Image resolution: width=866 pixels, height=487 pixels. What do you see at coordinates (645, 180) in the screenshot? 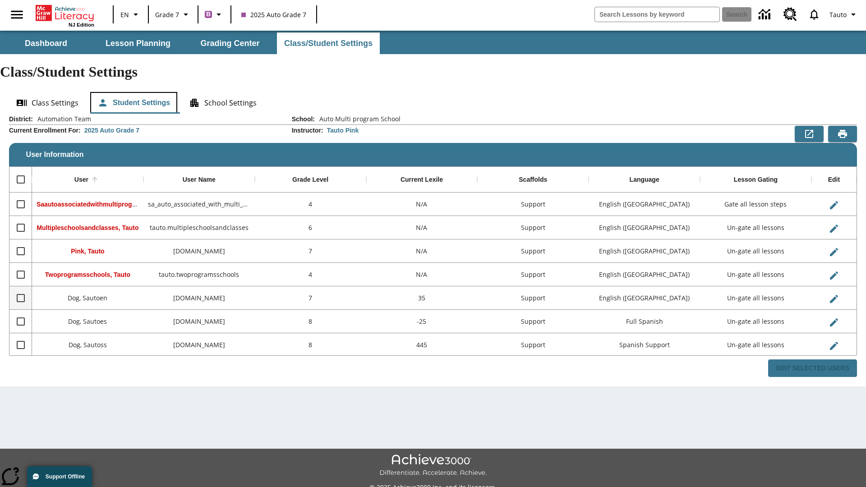
I see `div: Language` at bounding box center [645, 180].